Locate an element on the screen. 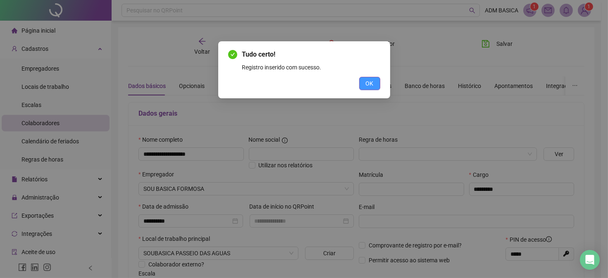 This screenshot has height=278, width=608. span: check-circle is located at coordinates (233, 55).